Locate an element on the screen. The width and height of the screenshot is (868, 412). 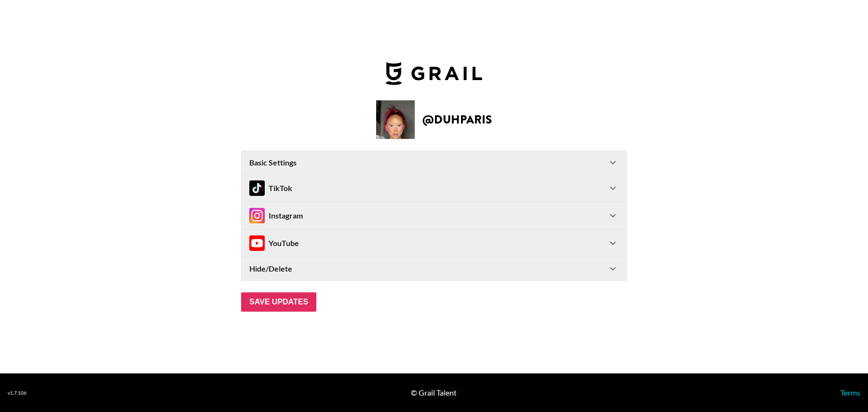
div: InstagramInstagram is located at coordinates (434, 215).